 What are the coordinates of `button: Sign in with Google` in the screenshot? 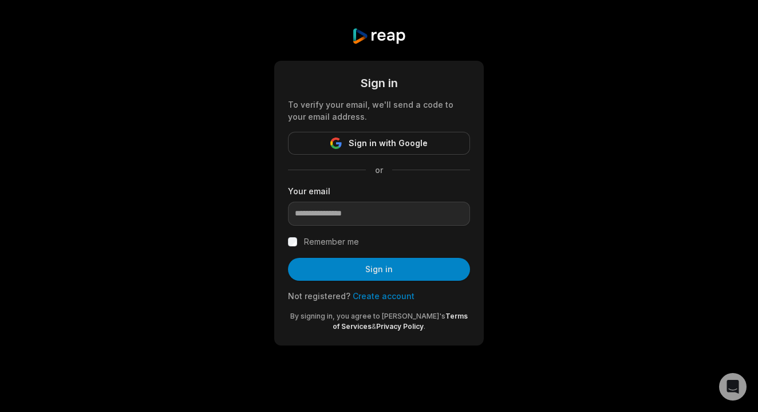 It's located at (379, 143).